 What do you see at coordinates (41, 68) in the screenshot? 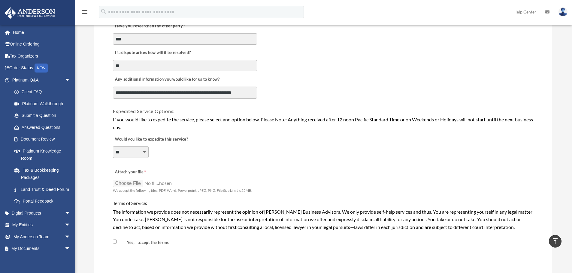
I see `div: NEW` at bounding box center [41, 68].